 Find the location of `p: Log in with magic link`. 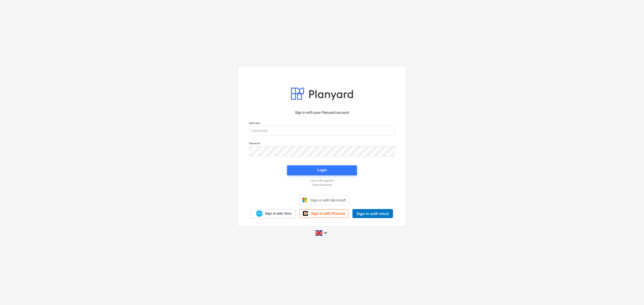

p: Log in with magic link is located at coordinates (322, 181).